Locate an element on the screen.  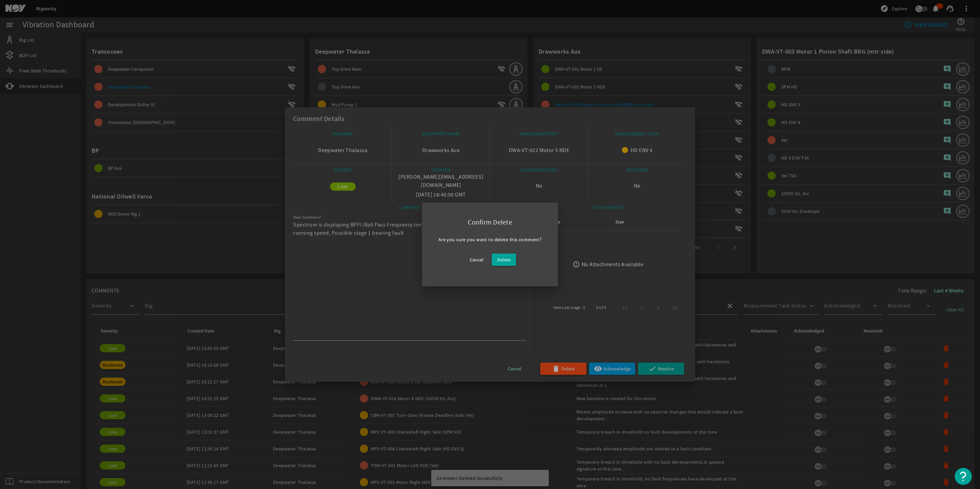
span: Cancel is located at coordinates (477, 260).